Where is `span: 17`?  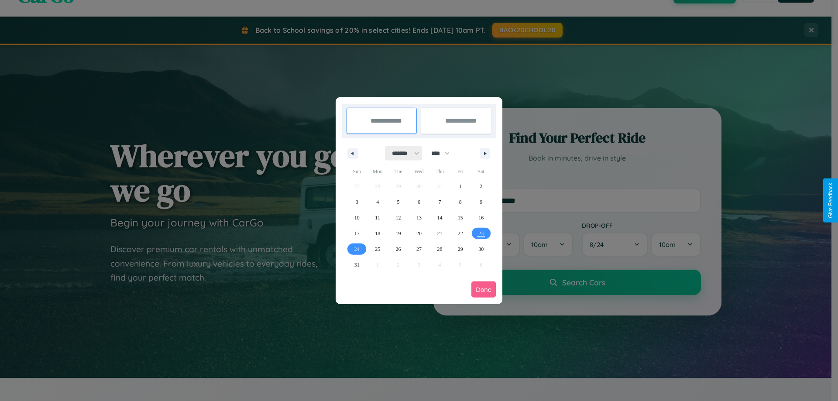
span: 17 is located at coordinates (357, 233).